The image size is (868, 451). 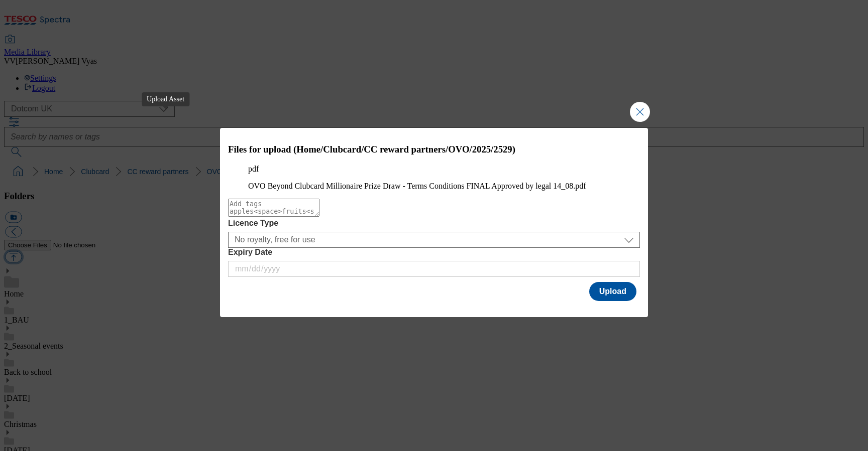 I want to click on h3: Files for upload (Home/Clubcard/CC reward partners/OVO/2025/2529), so click(x=434, y=149).